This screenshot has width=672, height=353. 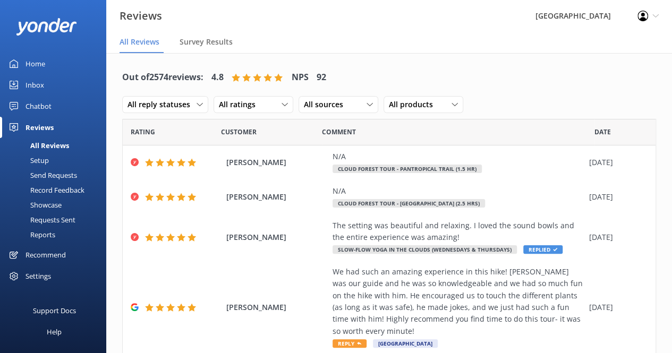 I want to click on div: Reviews, so click(x=39, y=127).